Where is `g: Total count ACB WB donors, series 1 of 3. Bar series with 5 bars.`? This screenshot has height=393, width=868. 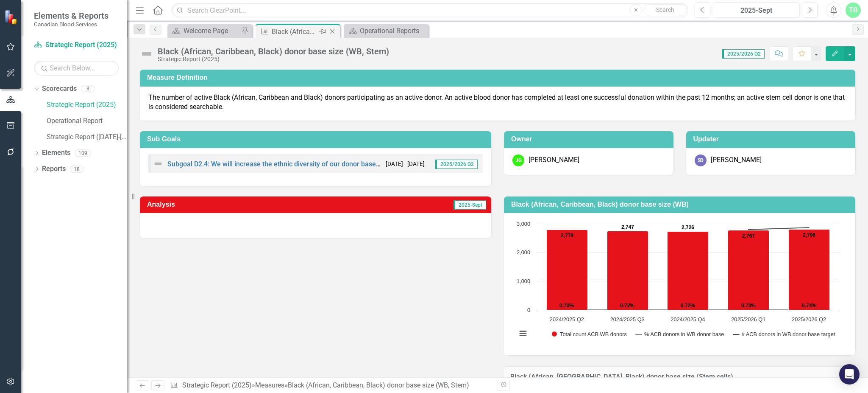 g: Total count ACB WB donors, series 1 of 3. Bar series with 5 bars. is located at coordinates (689, 269).